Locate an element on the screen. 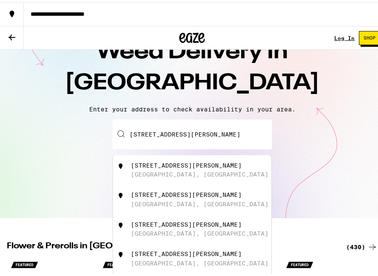 Image resolution: width=378 pixels, height=276 pixels. span: Hi. Need any help? is located at coordinates (33, 9).